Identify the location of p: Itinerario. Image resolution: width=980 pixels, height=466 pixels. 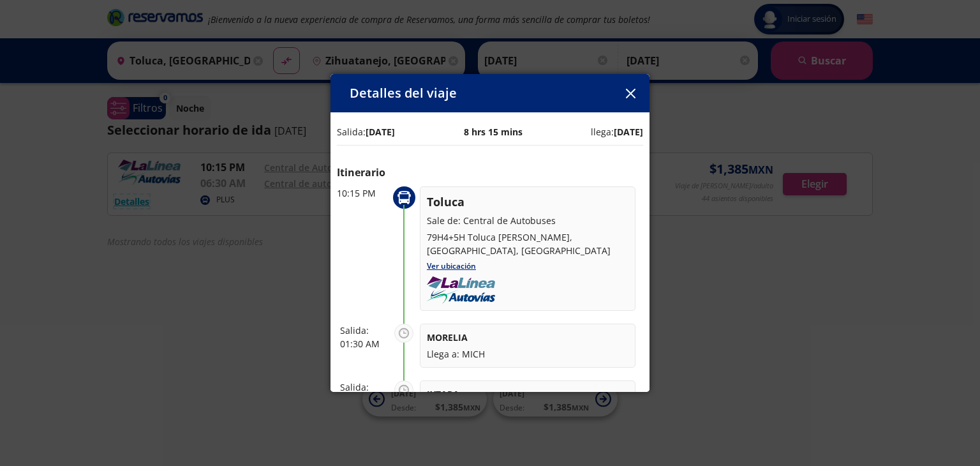
(490, 172).